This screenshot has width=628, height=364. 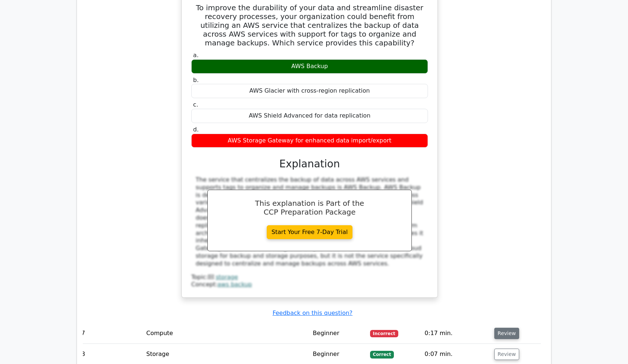 What do you see at coordinates (226, 333) in the screenshot?
I see `td: Compute` at bounding box center [226, 333].